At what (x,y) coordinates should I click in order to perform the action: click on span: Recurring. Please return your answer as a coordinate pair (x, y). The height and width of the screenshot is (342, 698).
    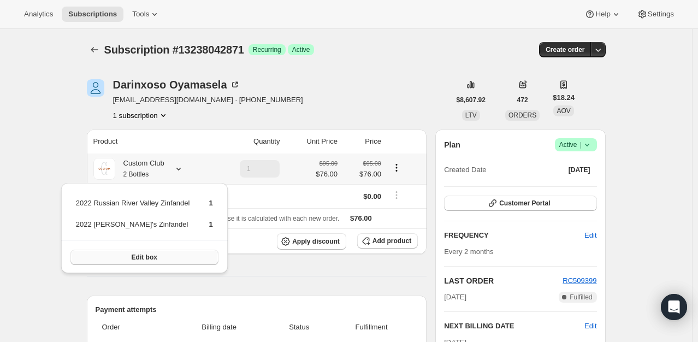
    Looking at the image, I should click on (267, 50).